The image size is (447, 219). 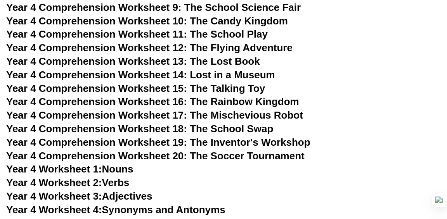 I want to click on a: Year 4 Comprehension Worksheet 13: The Lost Book, so click(x=133, y=61).